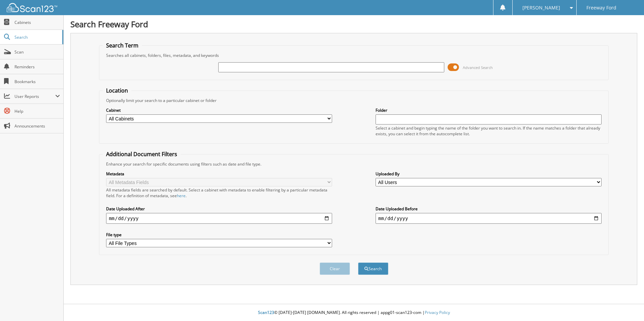  What do you see at coordinates (219, 174) in the screenshot?
I see `label: Metadata` at bounding box center [219, 174].